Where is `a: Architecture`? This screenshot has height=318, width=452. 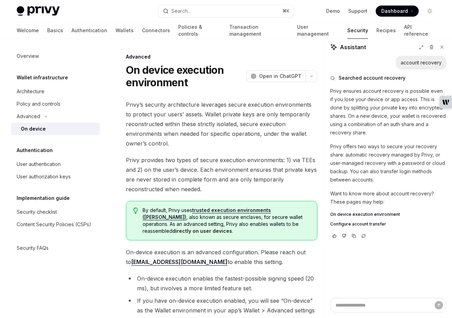 a: Architecture is located at coordinates (55, 91).